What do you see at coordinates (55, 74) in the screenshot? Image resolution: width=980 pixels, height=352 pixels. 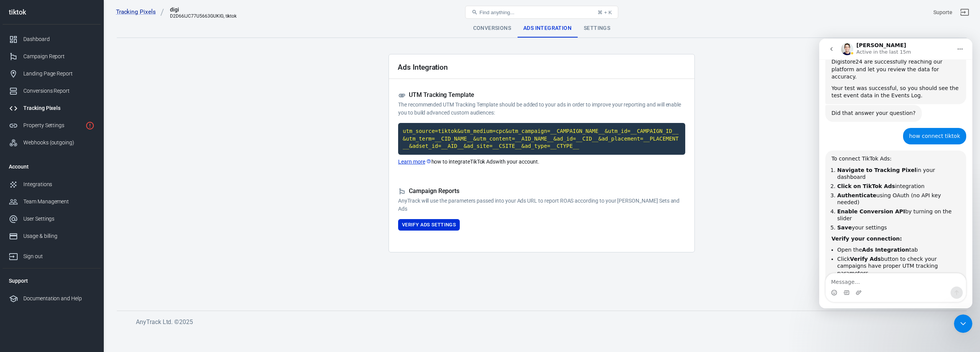 I see `div: Did that answer your question?` at bounding box center [55, 74].